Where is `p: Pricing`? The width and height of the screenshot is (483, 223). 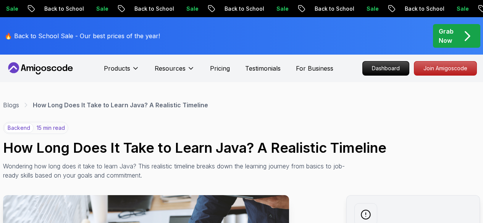
p: Pricing is located at coordinates (220, 68).